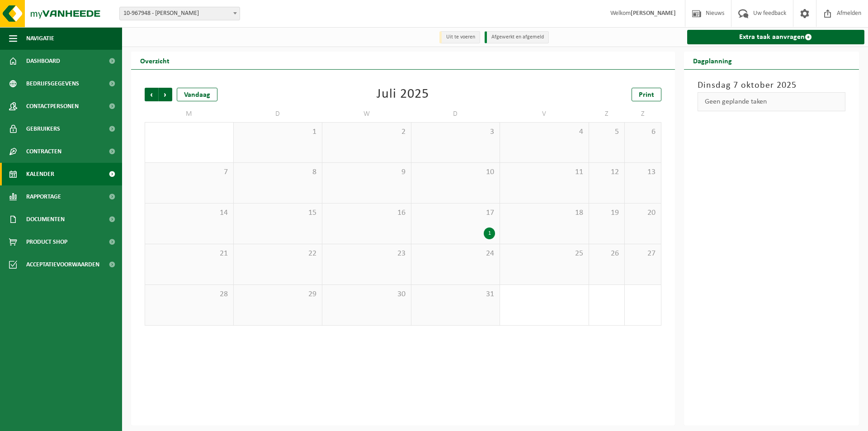  Describe the element at coordinates (278, 294) in the screenshot. I see `span: 29` at that location.